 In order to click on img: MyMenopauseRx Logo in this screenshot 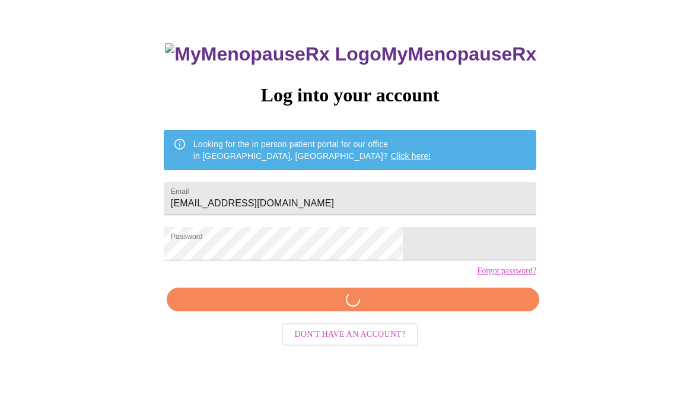, I will do `click(273, 55)`.